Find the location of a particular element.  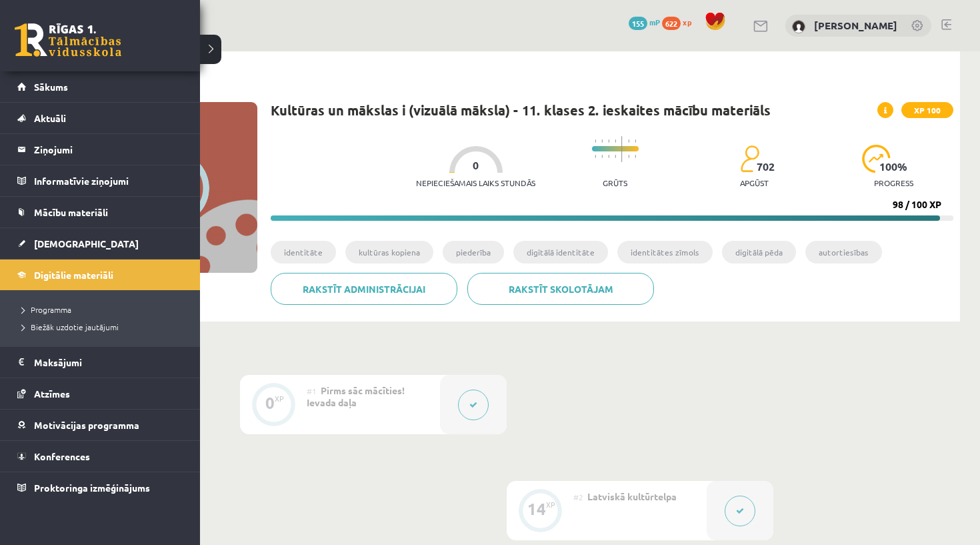

span: 155 is located at coordinates (638, 23).